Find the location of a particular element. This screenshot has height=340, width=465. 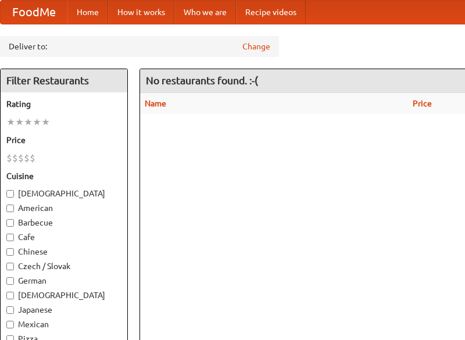

a: Recipe videos is located at coordinates (271, 12).